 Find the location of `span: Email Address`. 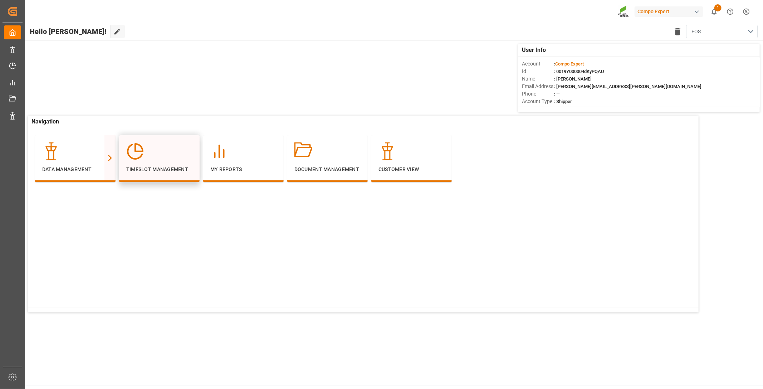

span: Email Address is located at coordinates (538, 86).